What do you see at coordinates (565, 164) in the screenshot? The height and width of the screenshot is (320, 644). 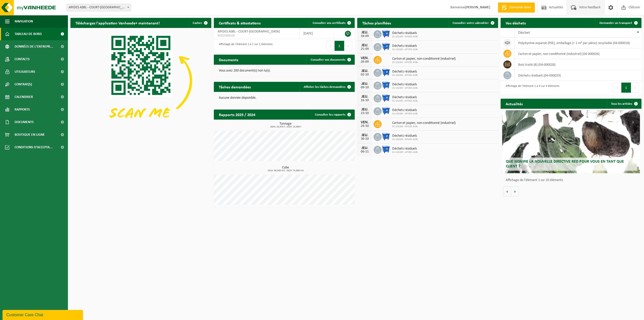 I see `span: Que signifie la nouvelle directive RED pour vous en tant que client ?` at bounding box center [565, 164].